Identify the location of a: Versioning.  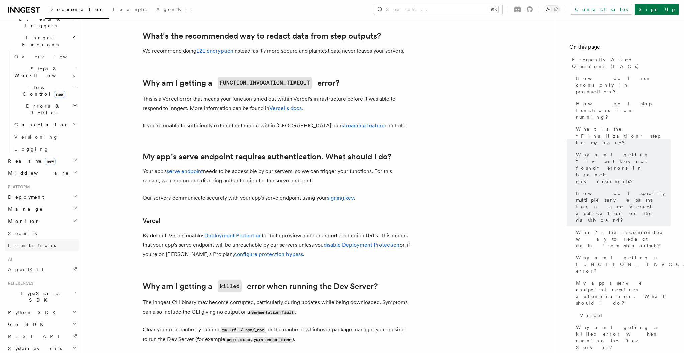
(45, 137).